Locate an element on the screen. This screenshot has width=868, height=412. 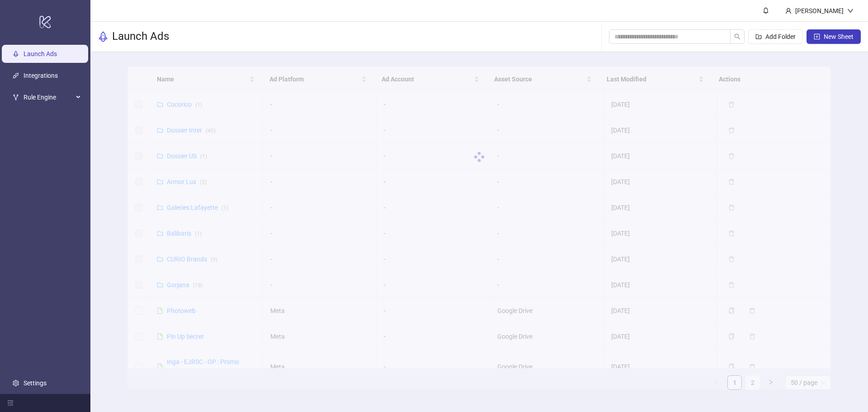
button: Add Folder is located at coordinates (776, 37).